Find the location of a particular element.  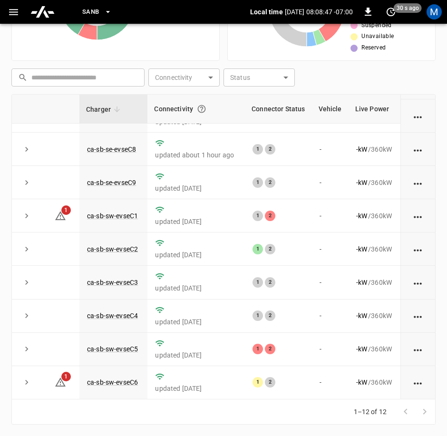

div: Connectivity is located at coordinates (196, 109).